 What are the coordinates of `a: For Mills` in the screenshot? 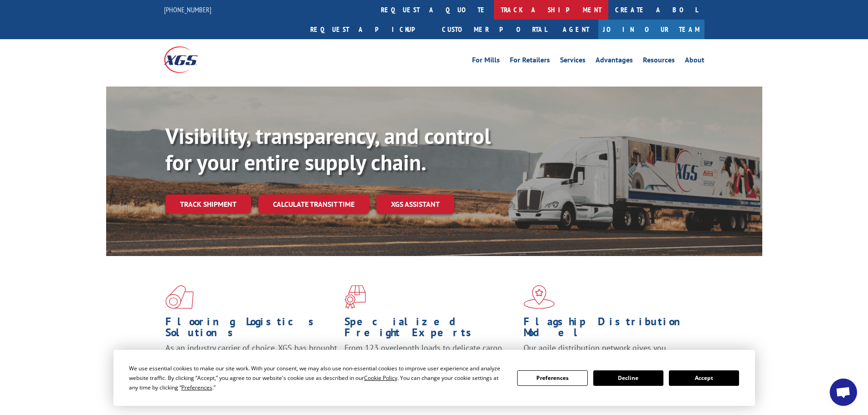 It's located at (485, 61).